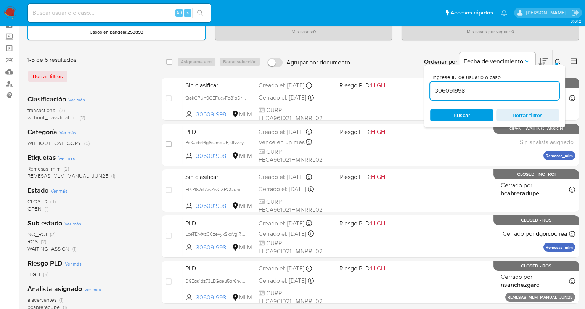 The width and height of the screenshot is (585, 309). Describe the element at coordinates (547, 13) in the screenshot. I see `p: diego.ortizcastro@mercadolibre.com.mx` at that location.